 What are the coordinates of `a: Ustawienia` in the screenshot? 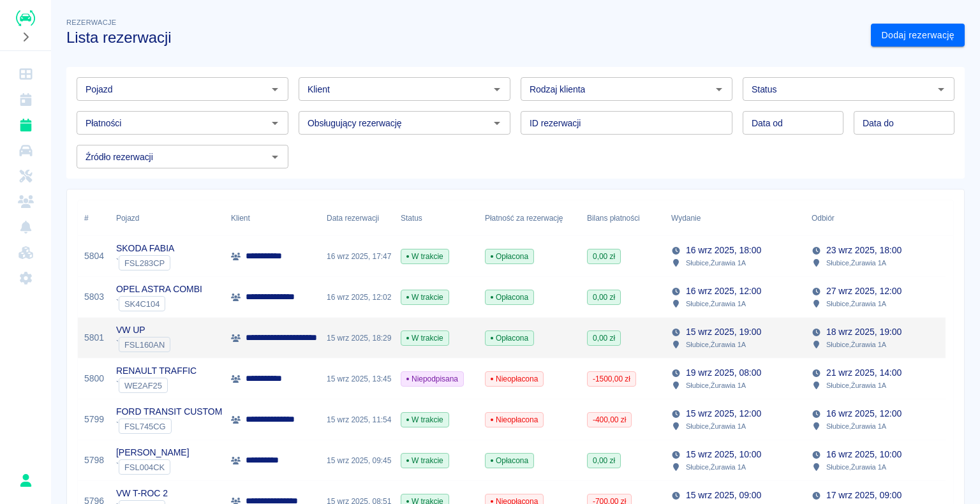 It's located at (26, 278).